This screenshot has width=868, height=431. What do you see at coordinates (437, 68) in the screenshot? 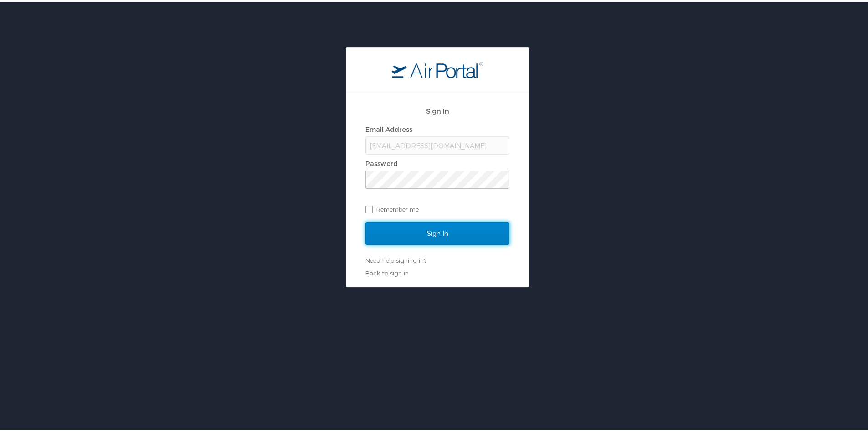
I see `img: logo` at bounding box center [437, 68].